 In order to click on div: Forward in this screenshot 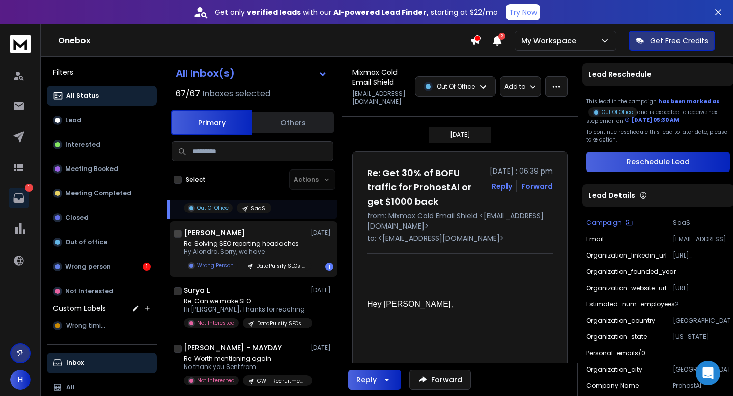, I will do `click(537, 186)`.